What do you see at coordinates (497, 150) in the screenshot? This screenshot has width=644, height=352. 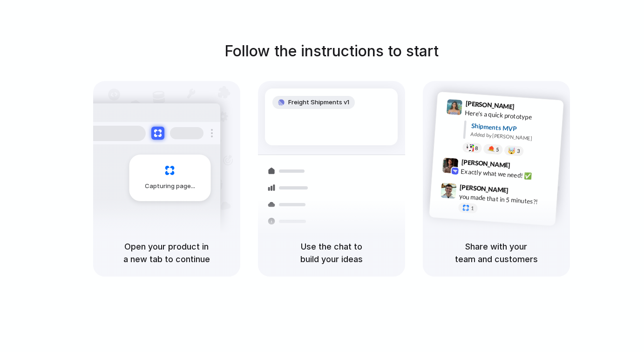 I see `span: 5` at bounding box center [497, 150].